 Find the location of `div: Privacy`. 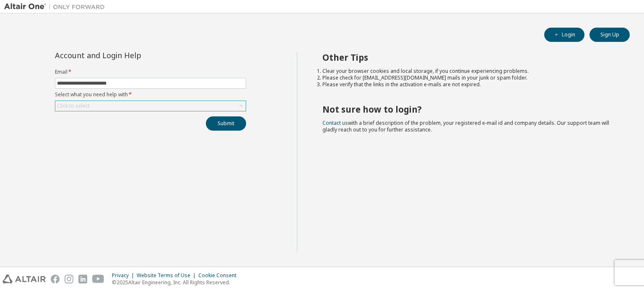

div: Privacy is located at coordinates (124, 276).